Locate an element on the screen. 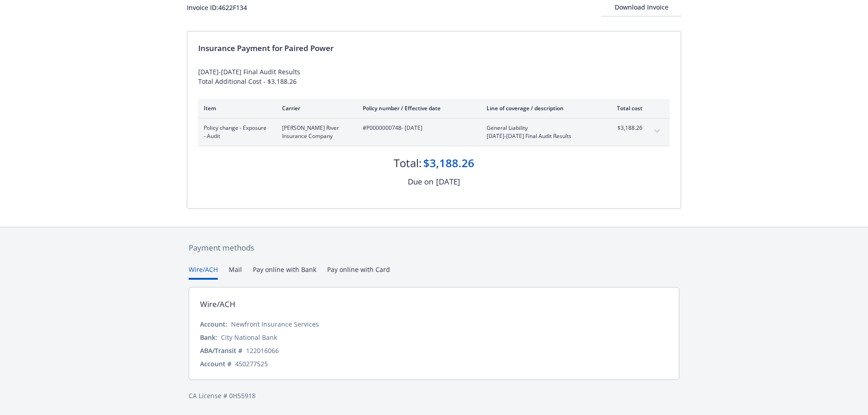  div: Total cost is located at coordinates (625, 108).